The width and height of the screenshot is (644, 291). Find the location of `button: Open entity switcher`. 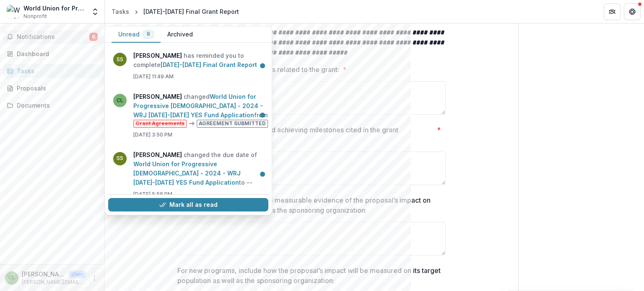

button: Open entity switcher is located at coordinates (95, 12).